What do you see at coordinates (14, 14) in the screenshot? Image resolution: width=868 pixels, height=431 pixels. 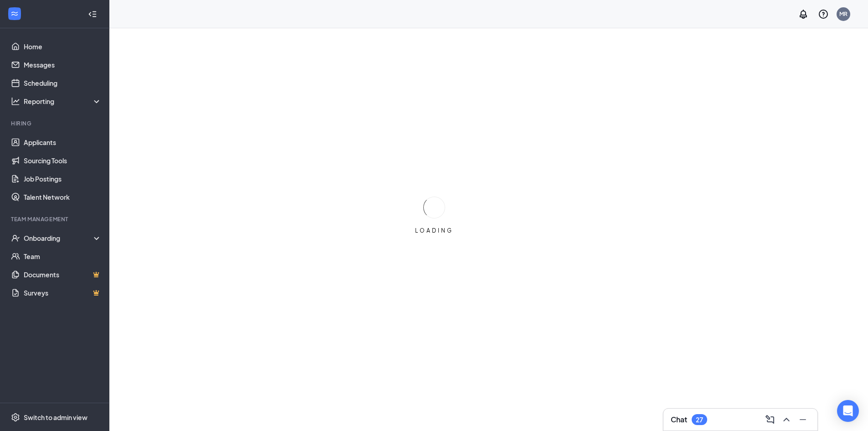 I see `svg: WorkstreamLogo` at bounding box center [14, 14].